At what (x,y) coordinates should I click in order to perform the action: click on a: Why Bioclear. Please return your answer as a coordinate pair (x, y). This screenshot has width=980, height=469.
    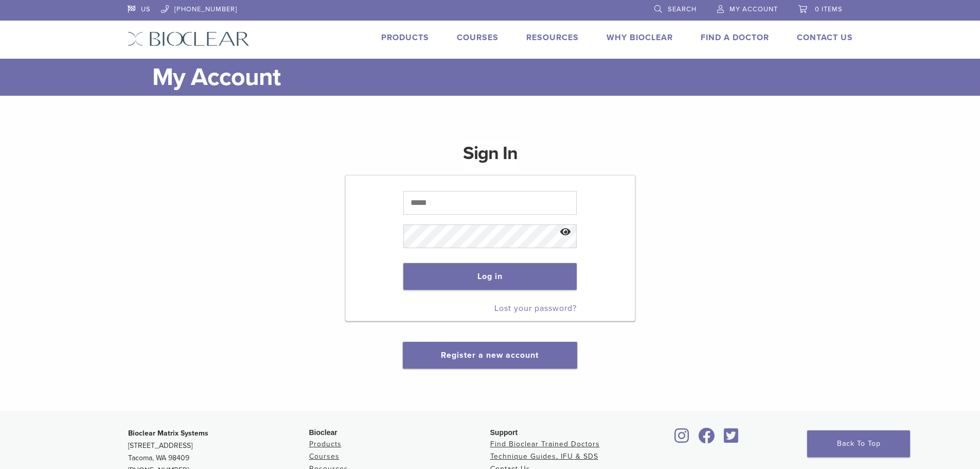
    Looking at the image, I should click on (639, 38).